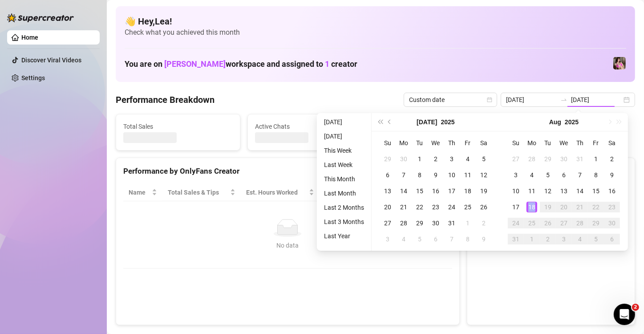  Describe the element at coordinates (165, 100) in the screenshot. I see `h4: Performance Breakdown` at that location.